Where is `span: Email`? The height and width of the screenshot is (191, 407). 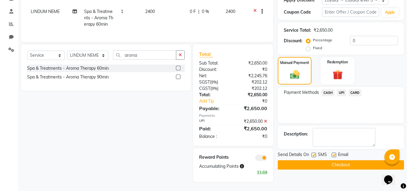
span: Email is located at coordinates (343, 155).